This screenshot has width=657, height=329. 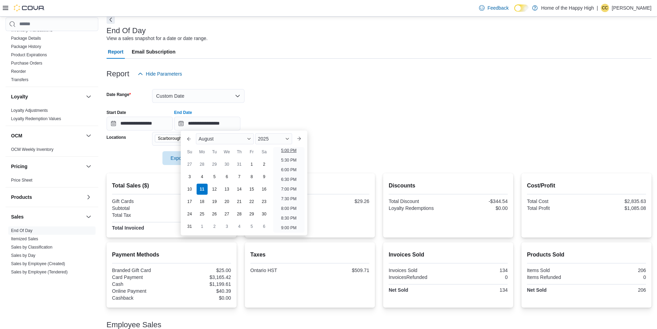 I want to click on div: Cash, so click(x=141, y=284).